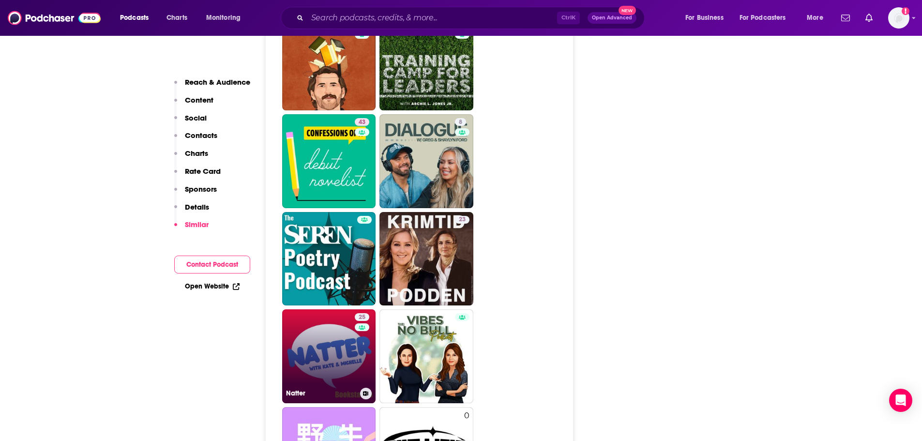 This screenshot has height=441, width=922. Describe the element at coordinates (763, 18) in the screenshot. I see `span: For Podcasters` at that location.